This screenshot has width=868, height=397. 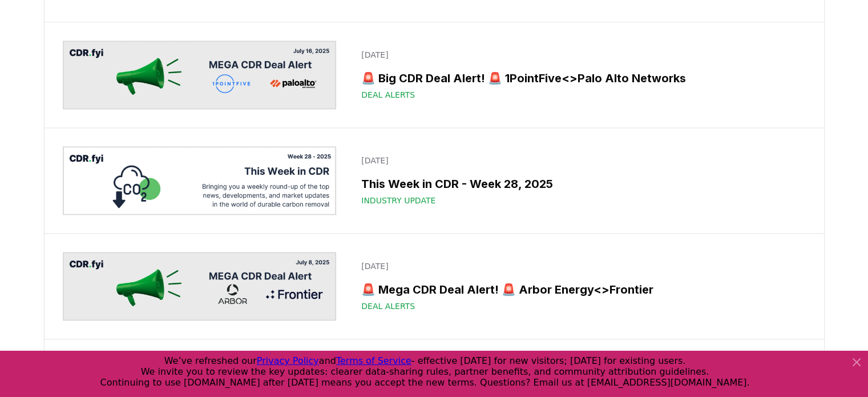 What do you see at coordinates (200, 181) in the screenshot?
I see `img: This Week in CDR - Week 28, 2025 blog post image` at bounding box center [200, 181].